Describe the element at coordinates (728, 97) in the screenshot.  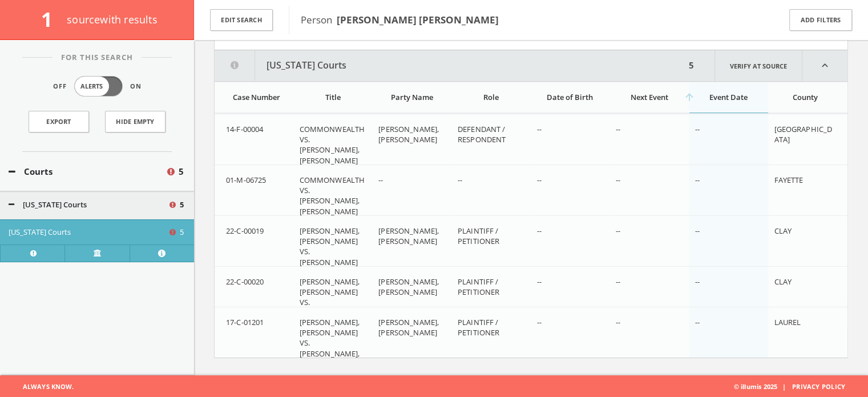
I see `div: Event Date` at that location.